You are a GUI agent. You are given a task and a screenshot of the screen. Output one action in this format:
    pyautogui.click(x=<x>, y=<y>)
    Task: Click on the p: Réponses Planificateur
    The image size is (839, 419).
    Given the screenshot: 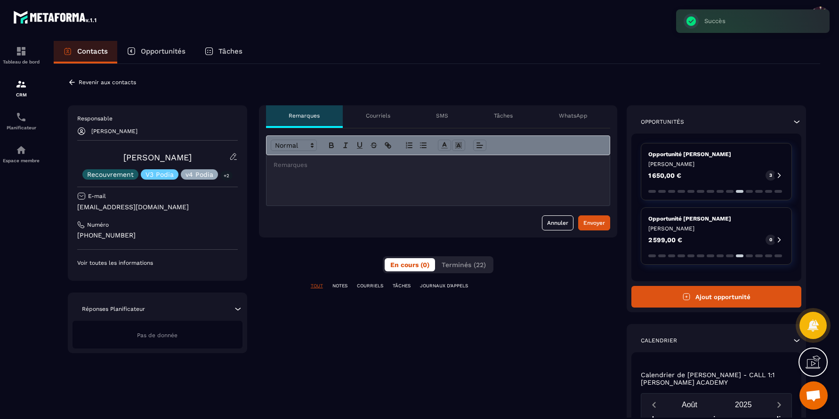 What is the action you would take?
    pyautogui.click(x=113, y=309)
    